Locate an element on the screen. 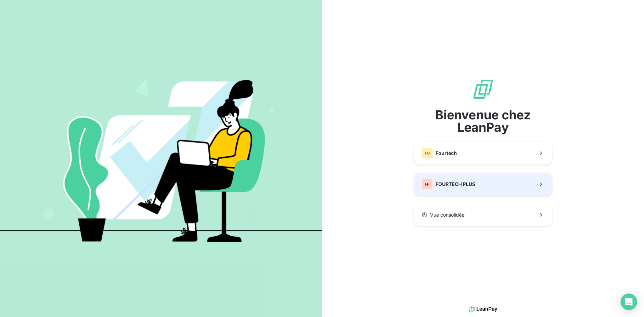 The image size is (644, 317). img: logo is located at coordinates (483, 309).